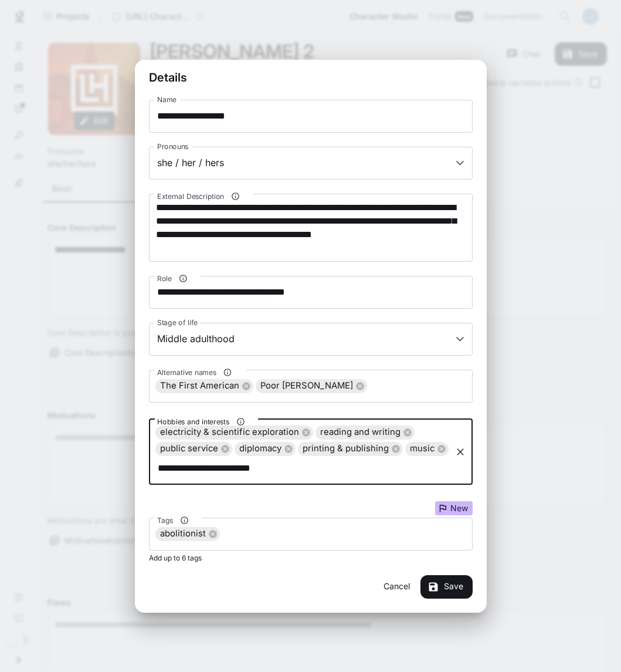 This screenshot has height=672, width=621. I want to click on span: music, so click(422, 448).